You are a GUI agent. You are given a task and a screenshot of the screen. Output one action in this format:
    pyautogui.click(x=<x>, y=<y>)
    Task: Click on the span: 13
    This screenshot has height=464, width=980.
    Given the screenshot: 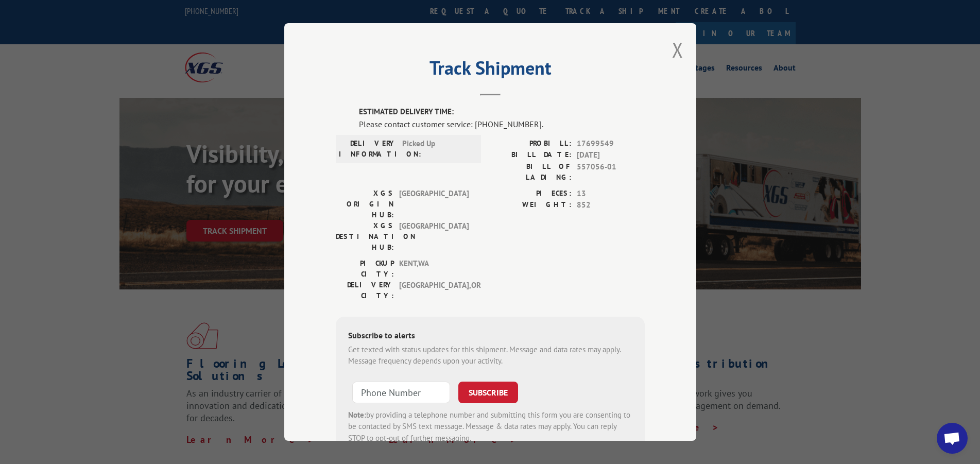 What is the action you would take?
    pyautogui.click(x=611, y=194)
    